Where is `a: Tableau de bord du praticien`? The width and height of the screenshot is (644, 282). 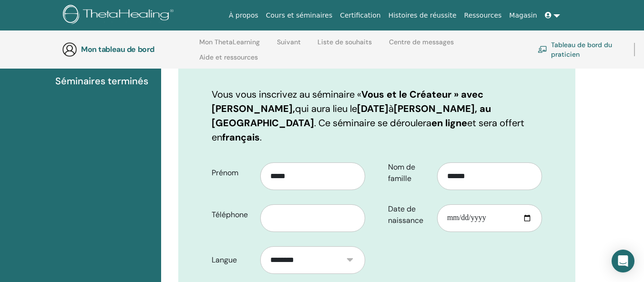
a: Tableau de bord du praticien is located at coordinates (580, 50).